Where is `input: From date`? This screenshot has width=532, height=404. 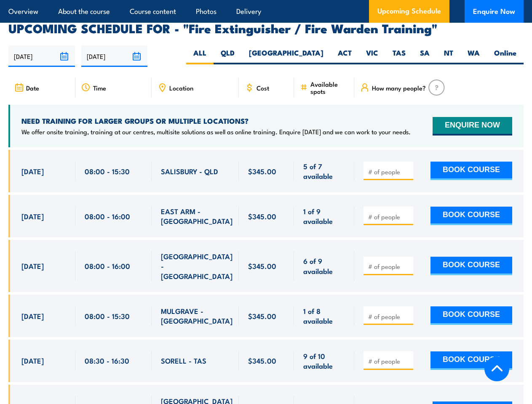 input: From date is located at coordinates (41, 56).